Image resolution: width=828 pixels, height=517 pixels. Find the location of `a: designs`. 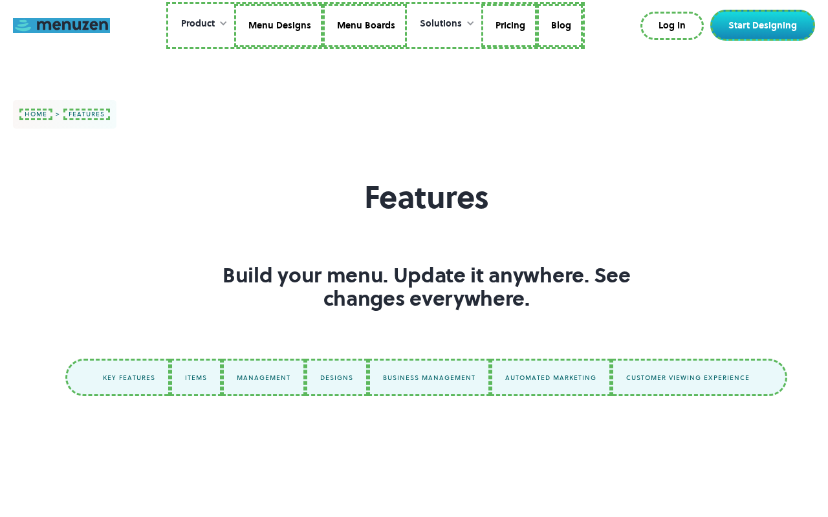

a: designs is located at coordinates (336, 378).